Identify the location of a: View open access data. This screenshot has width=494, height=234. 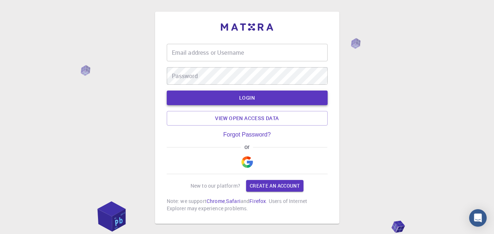
(247, 118).